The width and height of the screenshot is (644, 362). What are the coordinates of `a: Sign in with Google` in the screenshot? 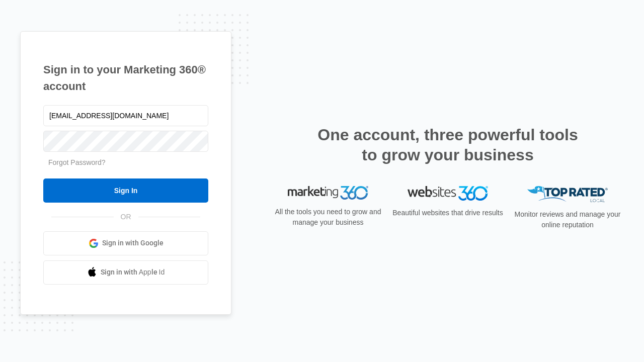 It's located at (126, 243).